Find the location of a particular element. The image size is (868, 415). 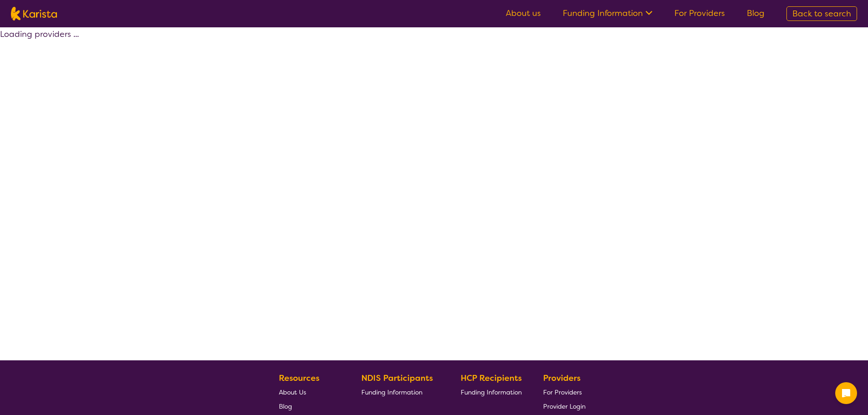

a: Provider Login is located at coordinates (564, 406).